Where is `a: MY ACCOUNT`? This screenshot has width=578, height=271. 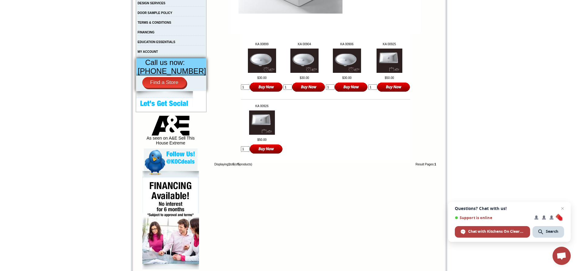
a: MY ACCOUNT is located at coordinates (148, 52).